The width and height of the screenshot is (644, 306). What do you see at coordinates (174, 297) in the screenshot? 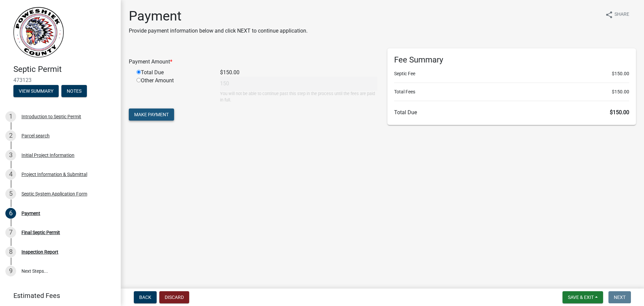
I see `button: Discard` at bounding box center [174, 297].